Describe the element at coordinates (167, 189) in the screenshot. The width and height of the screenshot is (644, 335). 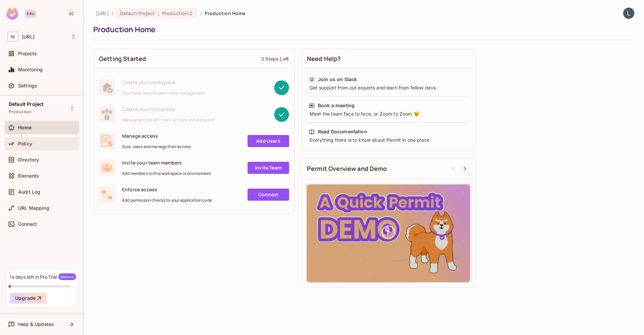
I see `span: Enforce access` at that location.